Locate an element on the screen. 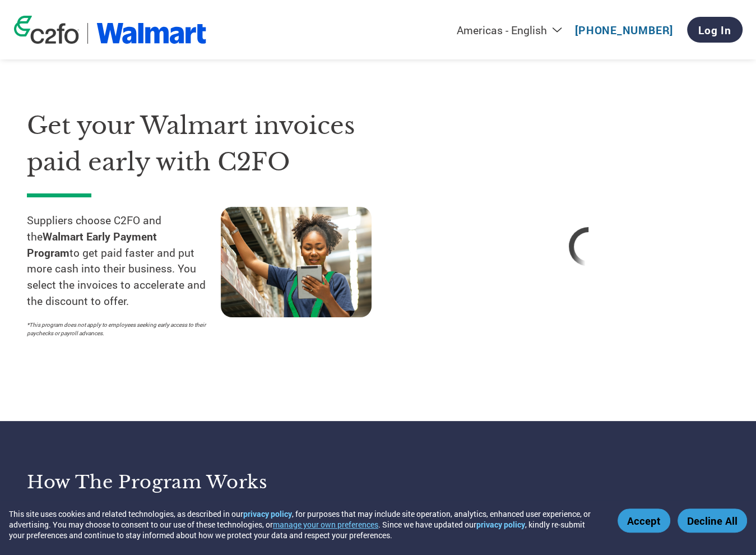 This screenshot has width=756, height=555. p: *This program does not apply to employees seeking early access to their paychecks or payroll adva... is located at coordinates (118, 329).